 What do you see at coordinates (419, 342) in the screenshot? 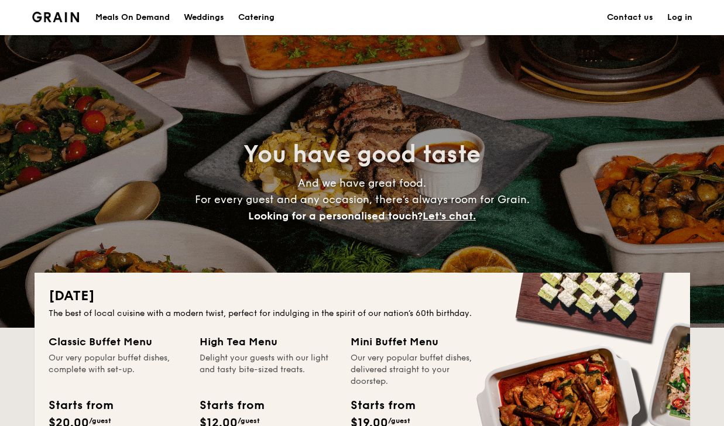
I see `div: Mini Buffet Menu` at bounding box center [419, 342].